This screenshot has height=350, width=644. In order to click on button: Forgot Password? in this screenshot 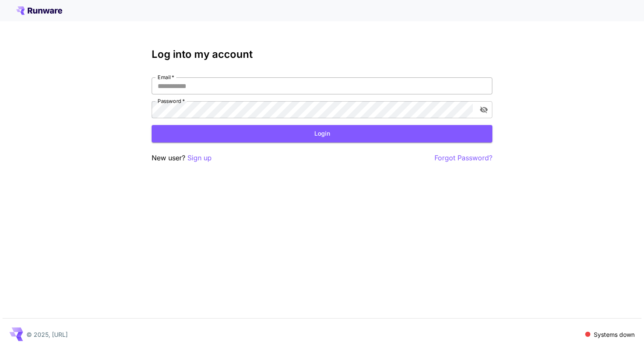, I will do `click(463, 158)`.